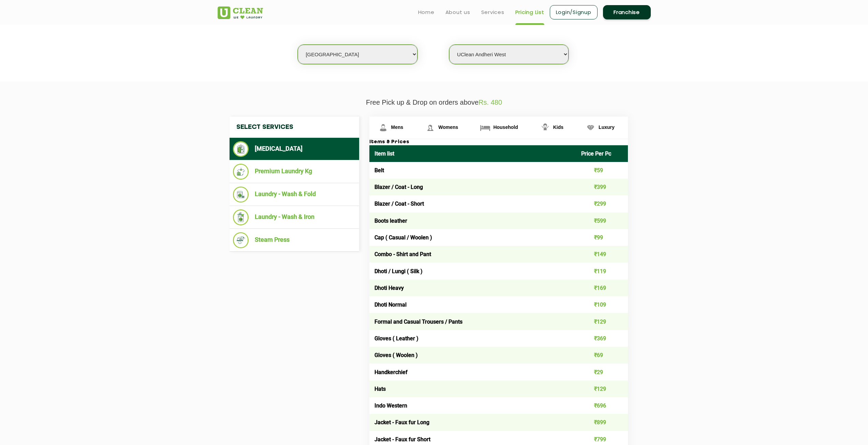  Describe the element at coordinates (294, 240) in the screenshot. I see `li: Steam Press` at that location.